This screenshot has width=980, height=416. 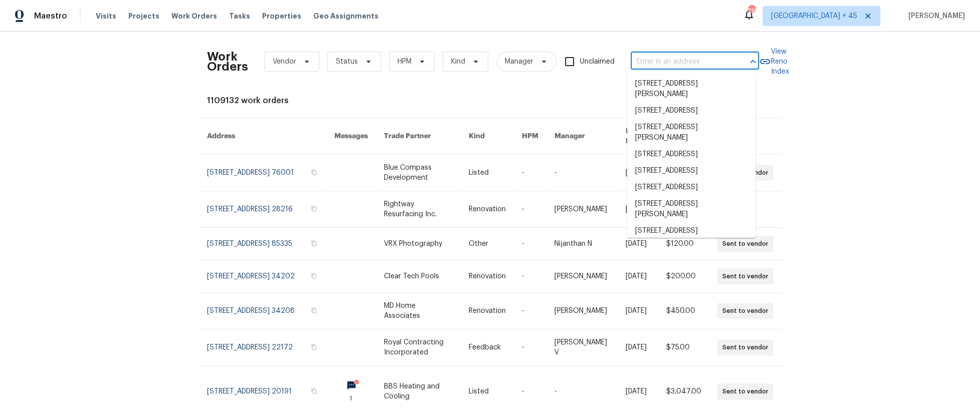 What do you see at coordinates (351, 136) in the screenshot?
I see `th: Messages` at bounding box center [351, 136].